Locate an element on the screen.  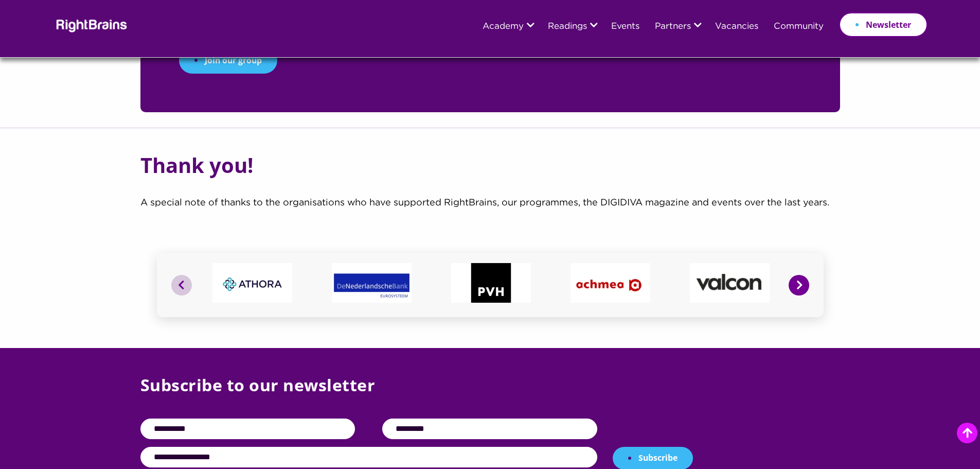
button: Next is located at coordinates (799, 285).